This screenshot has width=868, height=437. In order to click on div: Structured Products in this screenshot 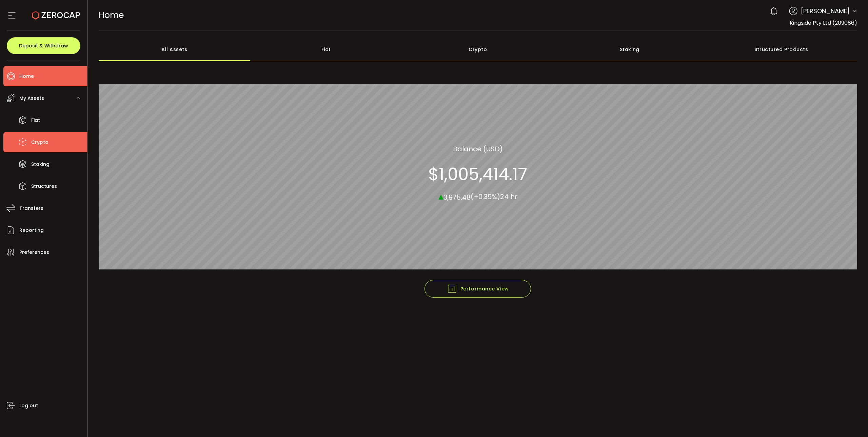, I will do `click(781, 49)`.